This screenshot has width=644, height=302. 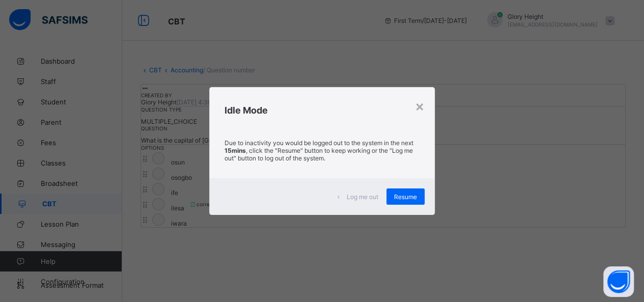 I want to click on span: Log me out, so click(x=362, y=196).